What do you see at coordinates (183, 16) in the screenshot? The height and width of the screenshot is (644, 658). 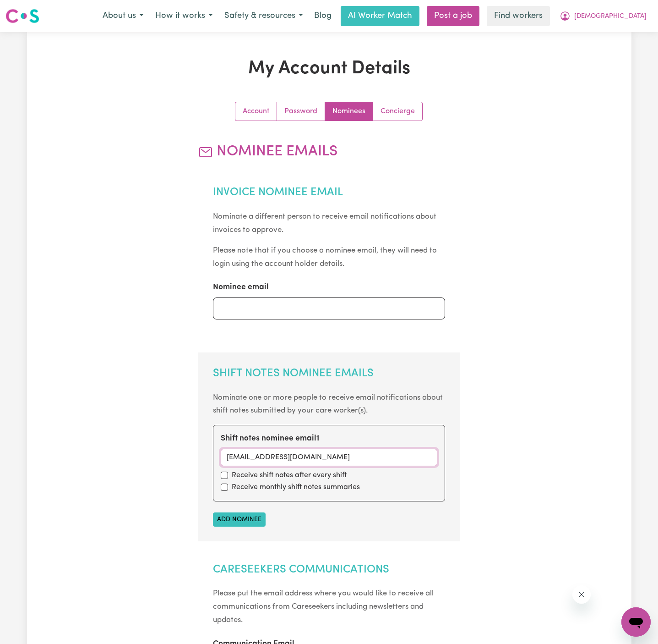 I see `button: How it works` at bounding box center [183, 16].